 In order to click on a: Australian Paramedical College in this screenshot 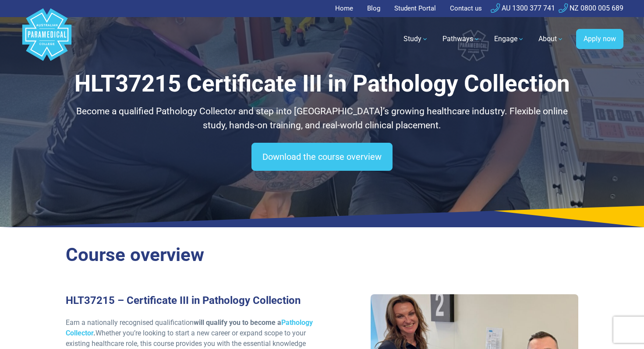, I will do `click(47, 39)`.